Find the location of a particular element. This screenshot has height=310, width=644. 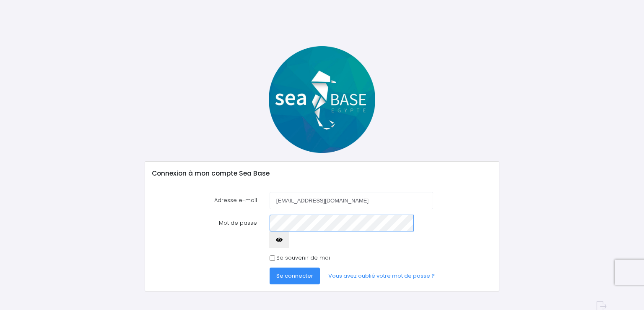

label: Mot de passe is located at coordinates (205, 231).